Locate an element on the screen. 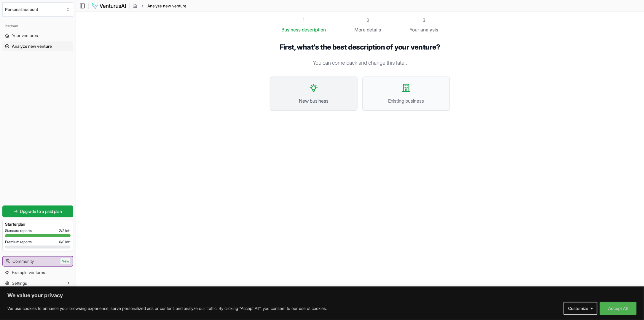 This screenshot has height=320, width=644. span: Example ventures is located at coordinates (28, 272).